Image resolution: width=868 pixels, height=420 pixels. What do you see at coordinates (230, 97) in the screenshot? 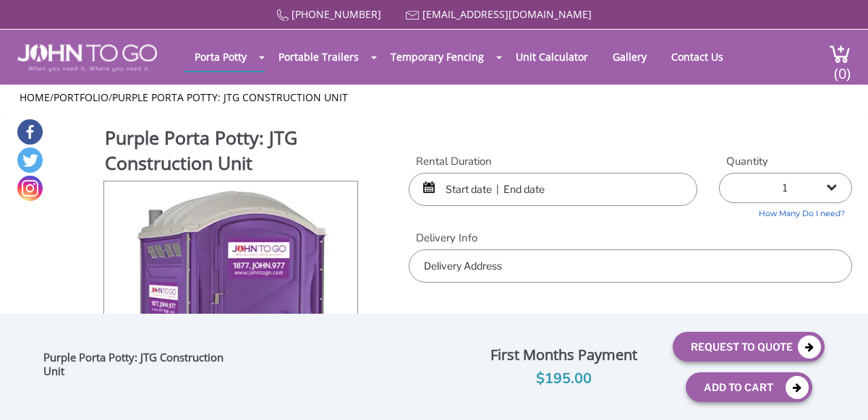
I see `a: Purple Porta Potty: JTG Construction Unit` at bounding box center [230, 97].